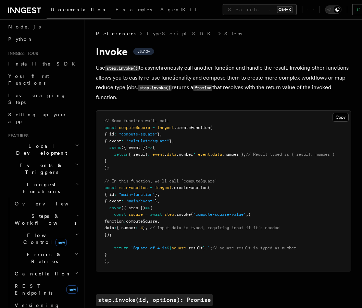 The height and width of the screenshot is (308, 362). I want to click on span: Examples, so click(134, 10).